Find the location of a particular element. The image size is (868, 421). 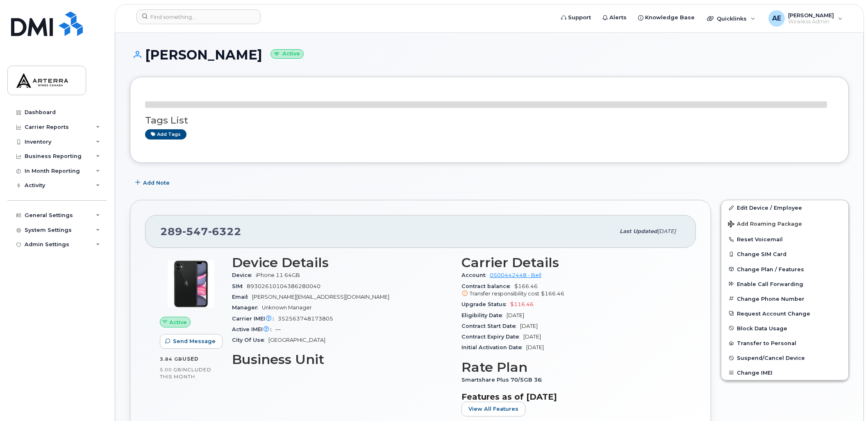

span: Contract balance is located at coordinates (488, 286).